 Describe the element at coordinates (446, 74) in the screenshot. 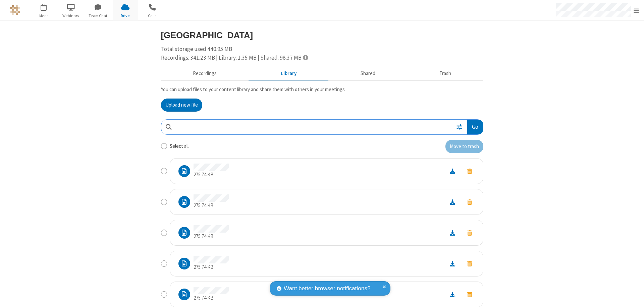

I see `button: Trash` at that location.